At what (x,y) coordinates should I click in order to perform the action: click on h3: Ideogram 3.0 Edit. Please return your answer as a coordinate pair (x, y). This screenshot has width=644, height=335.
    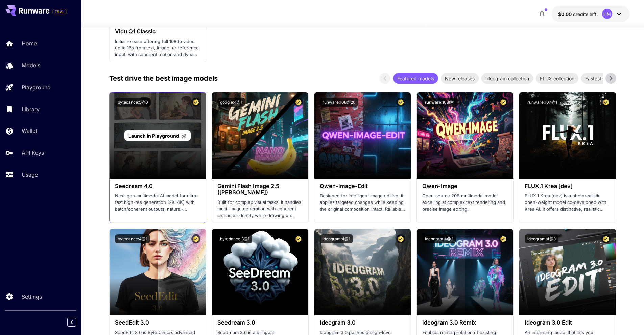
    Looking at the image, I should click on (567, 322).